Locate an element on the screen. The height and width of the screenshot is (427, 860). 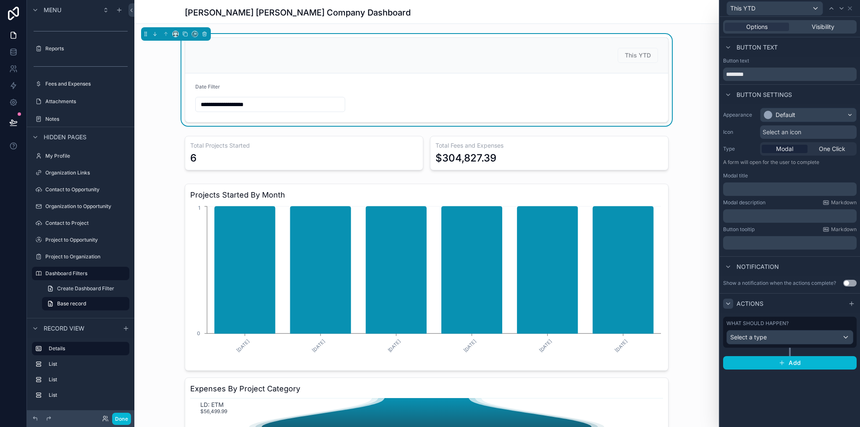
span: Base record is located at coordinates (71, 304).